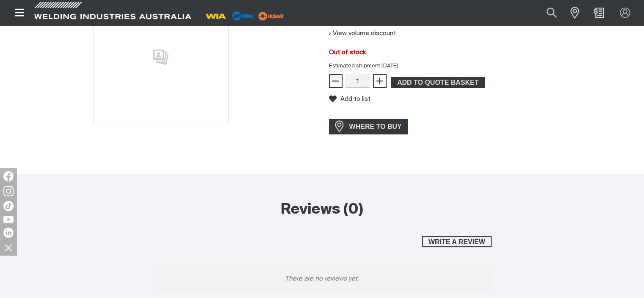 This screenshot has height=298, width=644. What do you see at coordinates (9, 191) in the screenshot?
I see `img: Instagram` at bounding box center [9, 191].